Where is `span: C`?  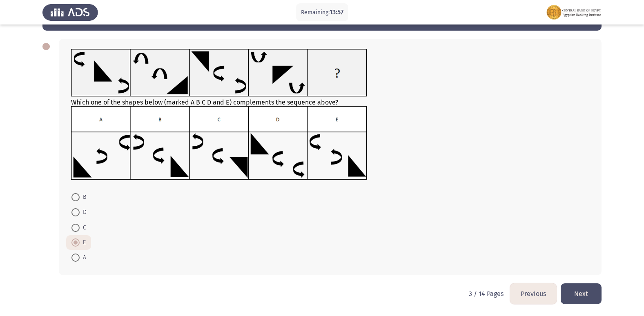 span: C is located at coordinates (83, 228).